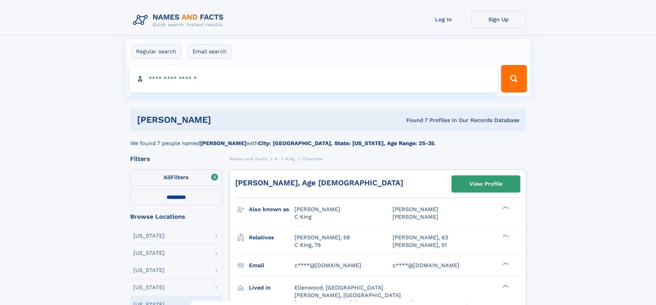 The height and width of the screenshot is (305, 656). I want to click on a: Log In, so click(443, 19).